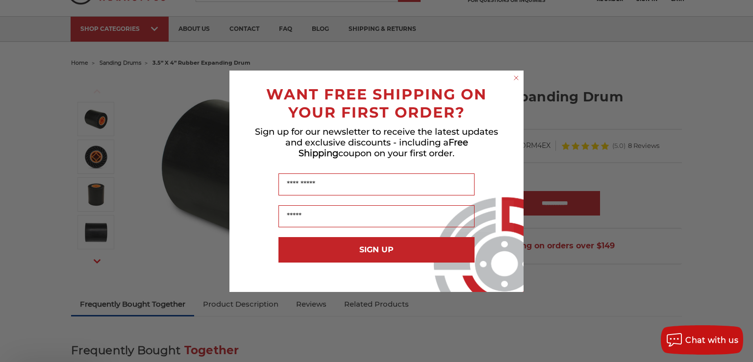 The image size is (753, 362). What do you see at coordinates (377, 103) in the screenshot?
I see `span: WANT FREE SHIPPING ON YOUR FIRST ORDER?` at bounding box center [377, 103].